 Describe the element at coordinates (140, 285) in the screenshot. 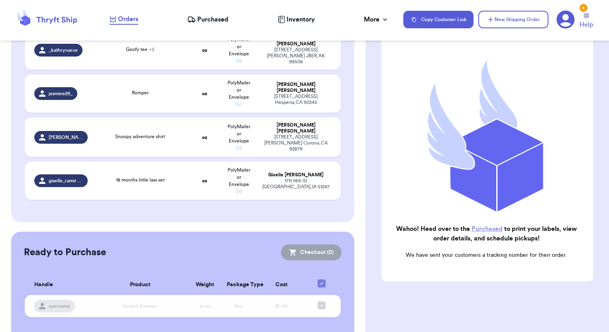

I see `th: Product` at that location.